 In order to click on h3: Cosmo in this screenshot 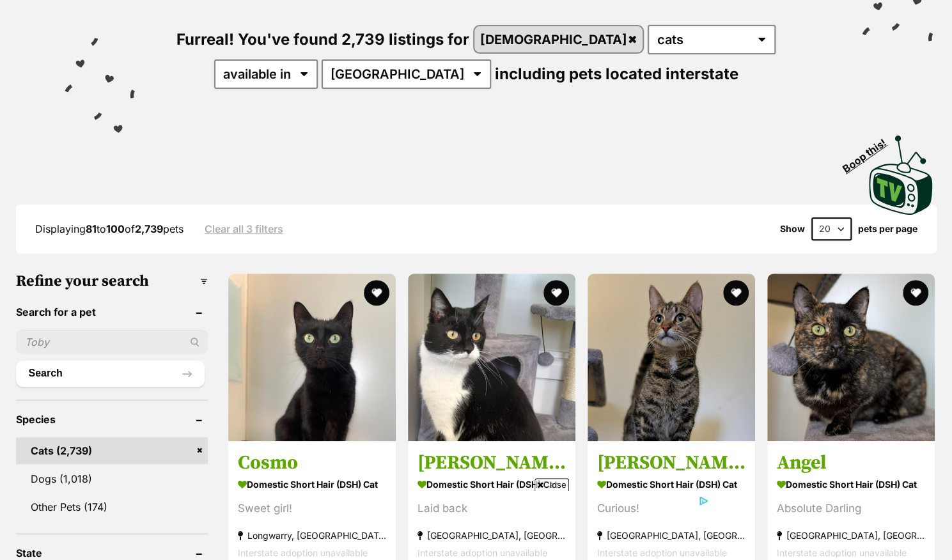, I will do `click(312, 462)`.